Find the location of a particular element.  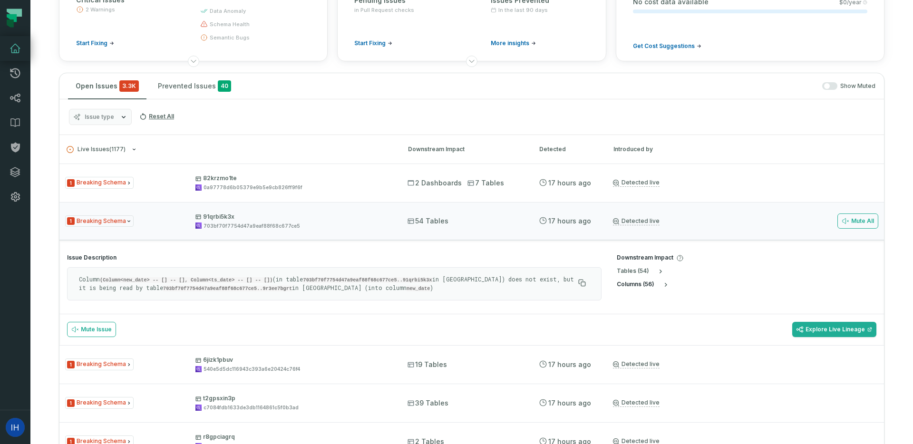

p: 6jizk1pbuv is located at coordinates (293, 360).